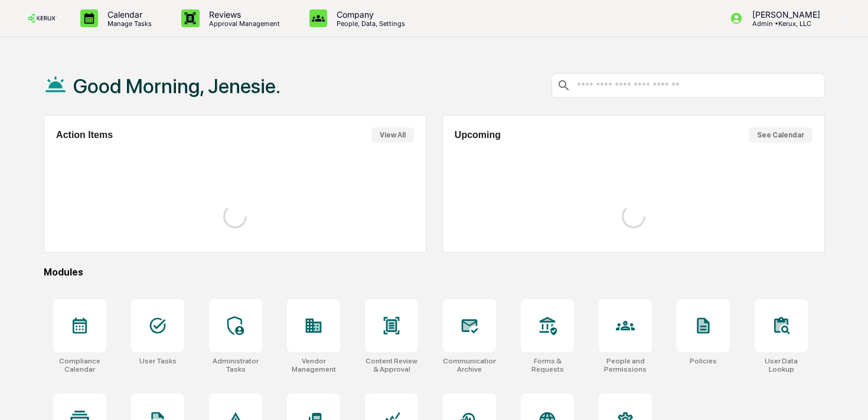 The height and width of the screenshot is (420, 868). I want to click on div: Administrator Tasks, so click(235, 365).